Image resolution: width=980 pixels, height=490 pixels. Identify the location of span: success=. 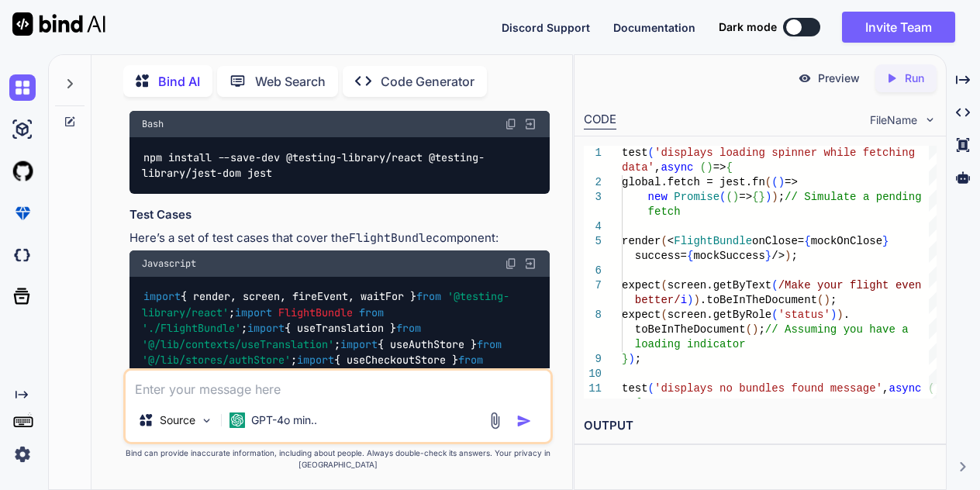
(661, 256).